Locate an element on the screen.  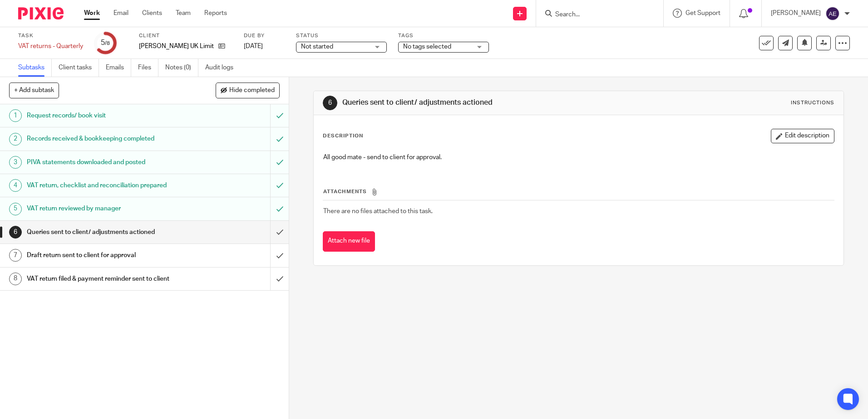
a: Reports is located at coordinates (216, 13).